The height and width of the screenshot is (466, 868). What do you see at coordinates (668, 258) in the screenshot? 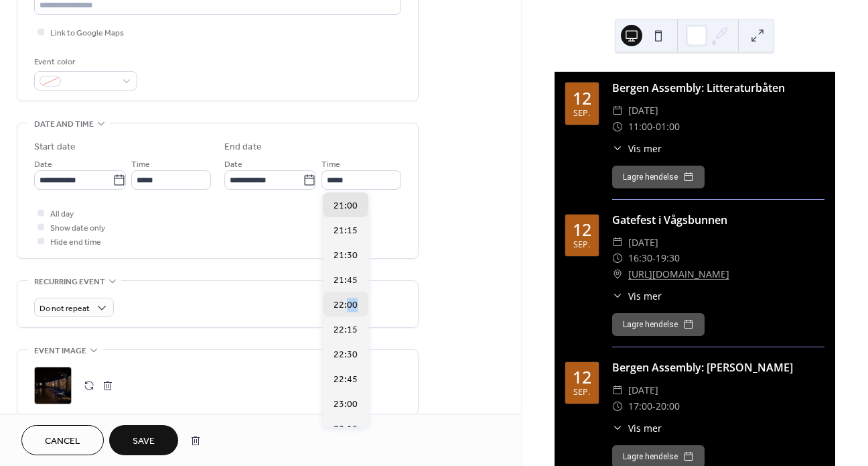
I see `span: 19:30` at bounding box center [668, 258].